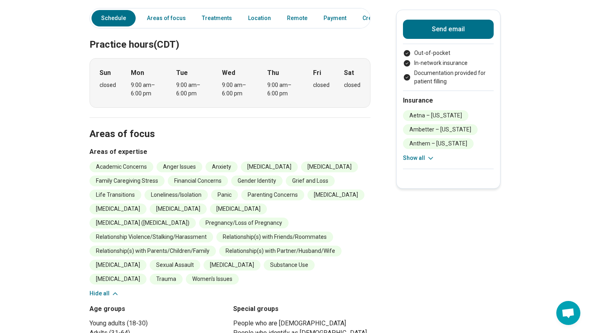 This screenshot has height=333, width=590. What do you see at coordinates (230, 152) in the screenshot?
I see `h3: Areas of expertise` at bounding box center [230, 152].